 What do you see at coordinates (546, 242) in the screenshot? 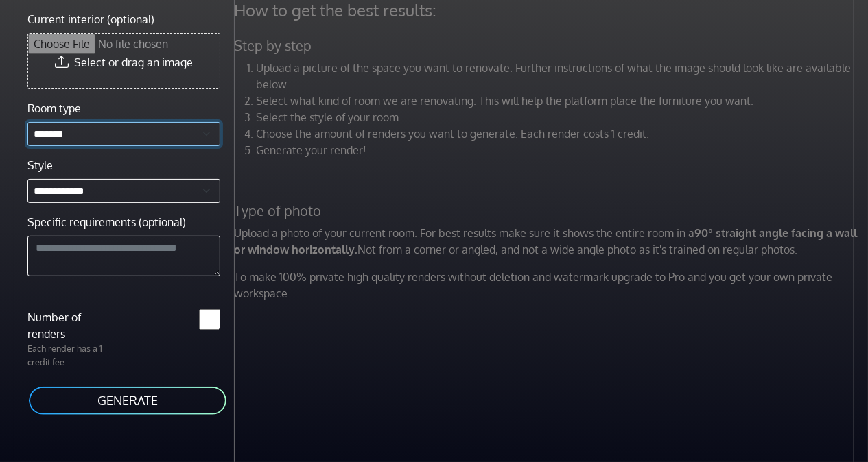
I see `p: Upload a photo of your current room. For best results make sure it shows the entire room in a Not...` at bounding box center [546, 242].